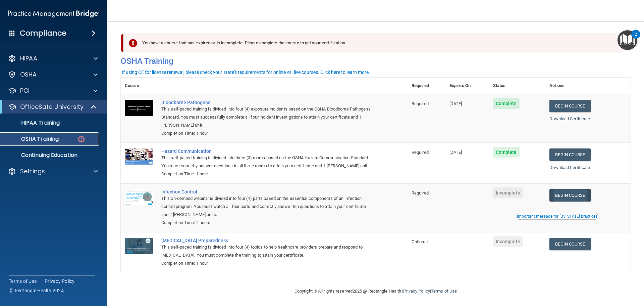 The height and width of the screenshot is (306, 644). Describe the element at coordinates (268, 192) in the screenshot. I see `div: Infection Control` at that location.